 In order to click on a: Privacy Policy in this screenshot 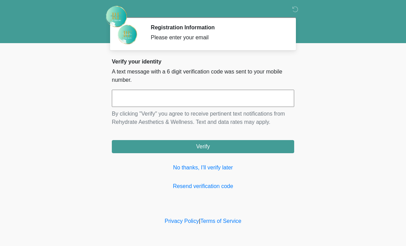, I will do `click(182, 220)`.